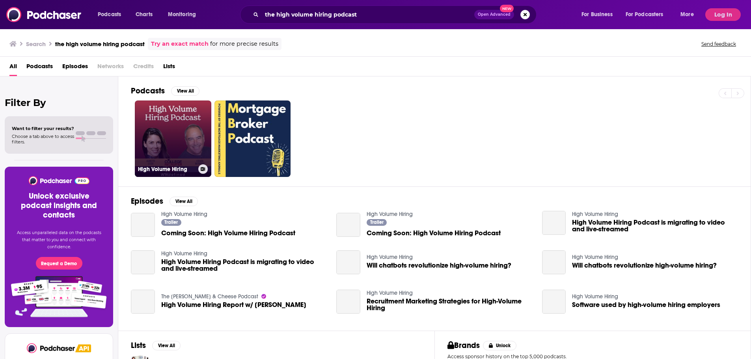 Image resolution: width=751 pixels, height=359 pixels. I want to click on span: Lists, so click(169, 68).